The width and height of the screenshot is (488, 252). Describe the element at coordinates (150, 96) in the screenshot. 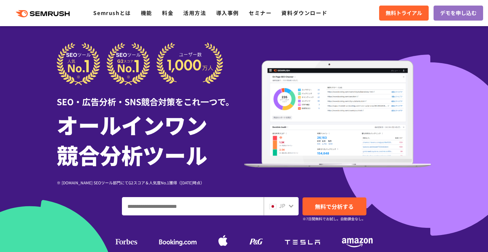

I see `div: SEO・広告分析・SNS競合対策をこれ一つで。` at that location.